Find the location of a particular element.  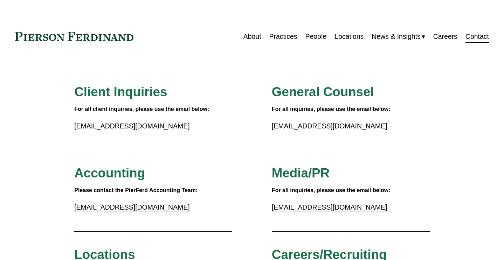

strong: Please contact the PierFerd Accounting Team: is located at coordinates (136, 190).